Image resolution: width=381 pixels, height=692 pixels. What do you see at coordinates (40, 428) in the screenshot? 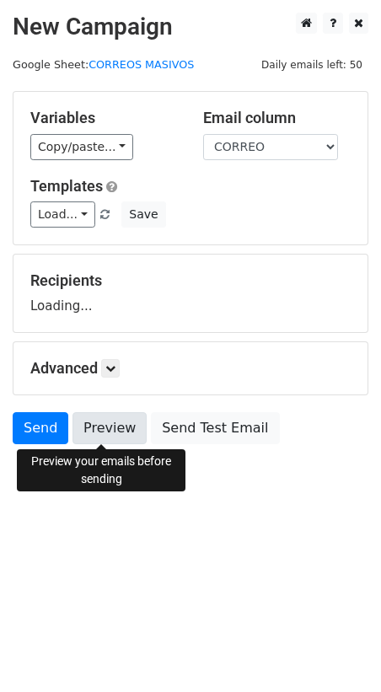
I see `a: Send` at bounding box center [40, 428].